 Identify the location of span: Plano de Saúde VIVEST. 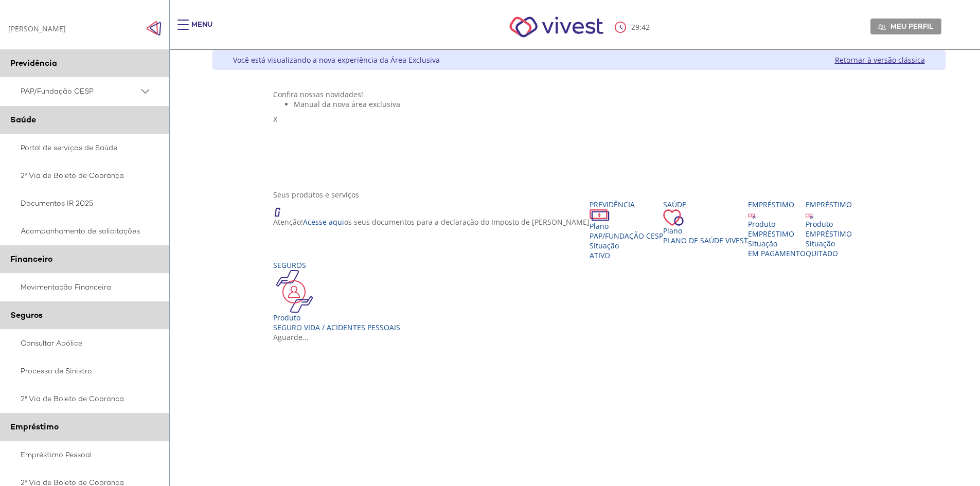
(705, 240).